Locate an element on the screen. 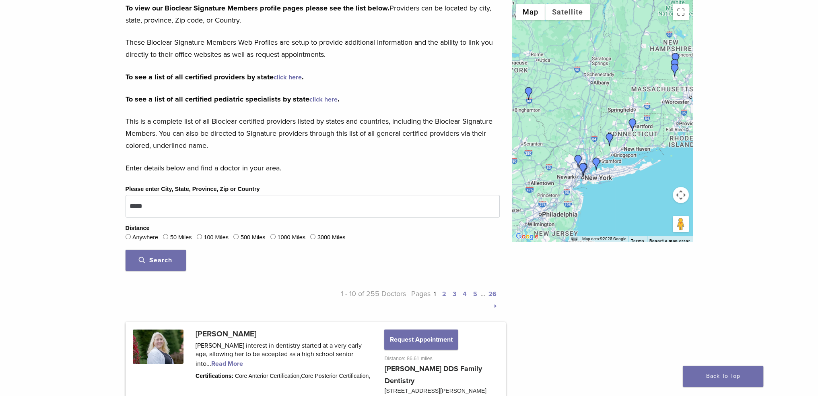 This screenshot has height=396, width=818. label: 3000 Miles is located at coordinates (332, 238).